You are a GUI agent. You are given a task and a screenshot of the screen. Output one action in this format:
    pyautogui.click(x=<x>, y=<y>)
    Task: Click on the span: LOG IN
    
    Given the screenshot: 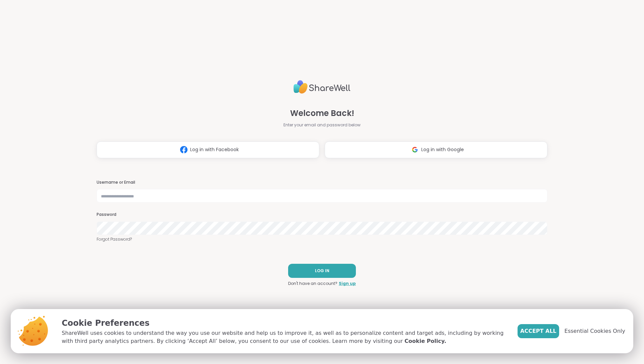 What is the action you would take?
    pyautogui.click(x=322, y=271)
    